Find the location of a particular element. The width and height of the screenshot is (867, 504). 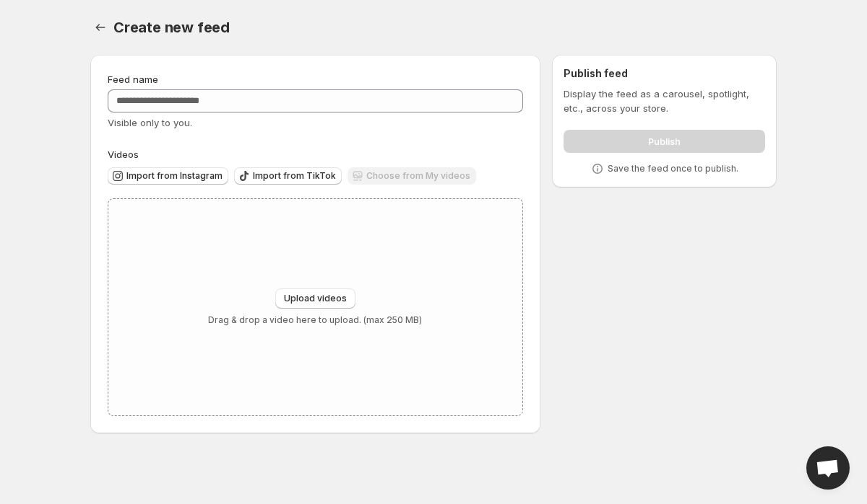

span: Feed name is located at coordinates (133, 79).